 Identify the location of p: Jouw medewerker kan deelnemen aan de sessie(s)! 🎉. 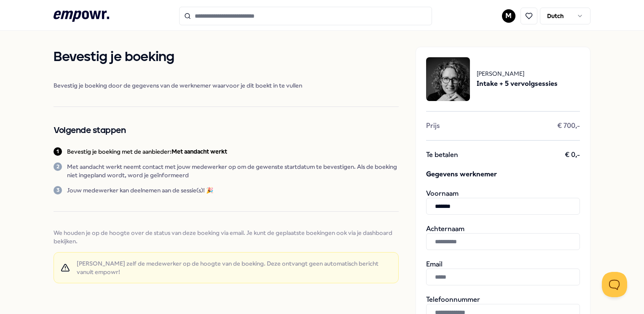
(140, 191).